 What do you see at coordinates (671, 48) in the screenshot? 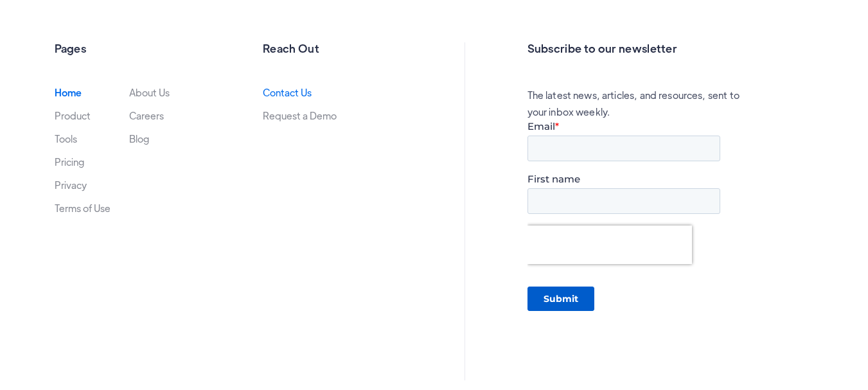
I see `h2: Subscribe to our newsletter` at bounding box center [671, 48].